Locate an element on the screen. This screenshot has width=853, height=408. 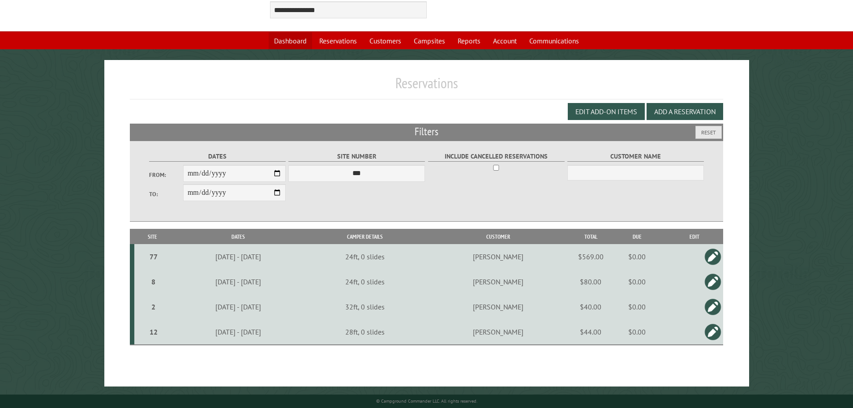
label: Site Number is located at coordinates (357, 156).